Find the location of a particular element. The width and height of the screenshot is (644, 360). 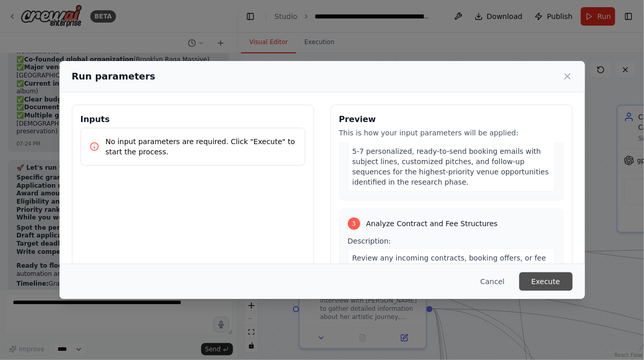

span: Analyze Contract and Fee Structures is located at coordinates (432, 224).